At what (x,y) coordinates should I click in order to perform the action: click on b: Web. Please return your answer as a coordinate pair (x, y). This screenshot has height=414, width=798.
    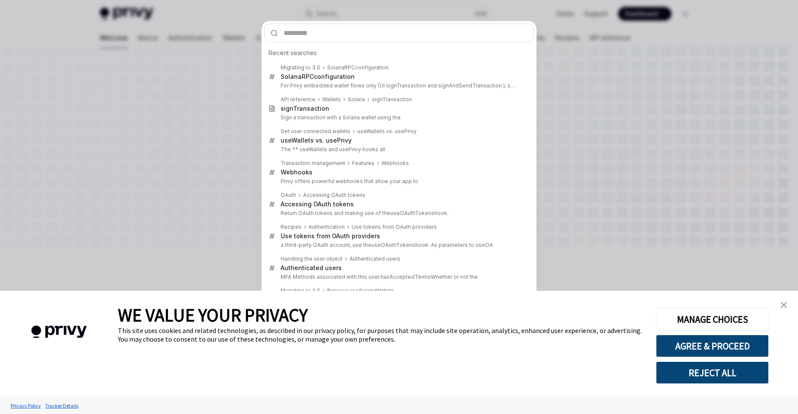
    Looking at the image, I should click on (287, 172).